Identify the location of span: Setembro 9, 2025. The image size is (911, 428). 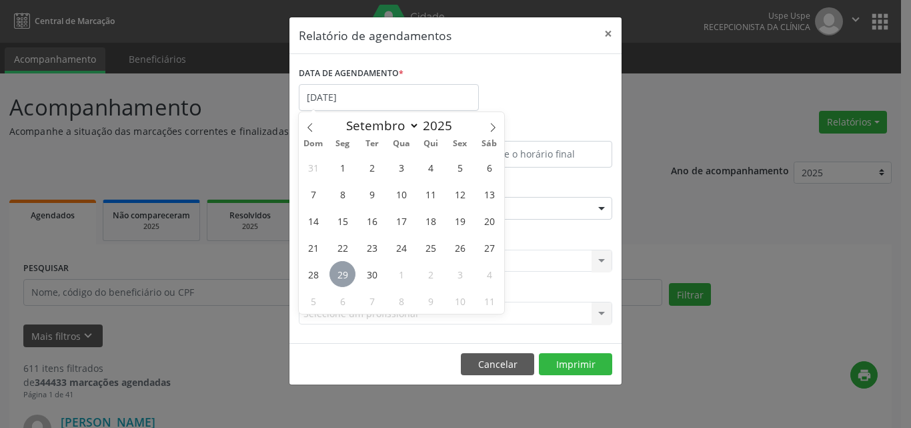
(371, 193).